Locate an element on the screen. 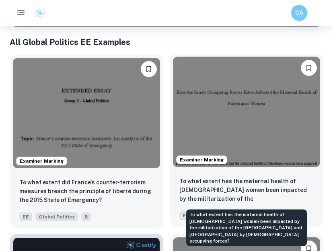 The width and height of the screenshot is (333, 251). h6: CA is located at coordinates (299, 13).